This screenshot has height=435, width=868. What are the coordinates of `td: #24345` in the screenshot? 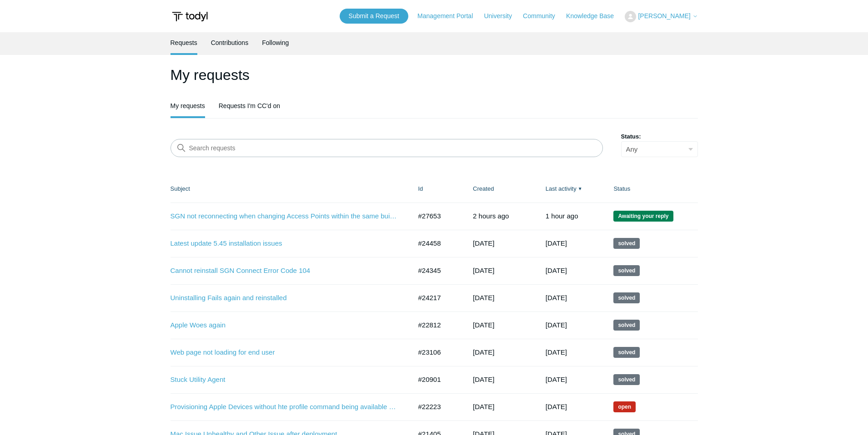 It's located at (436, 271).